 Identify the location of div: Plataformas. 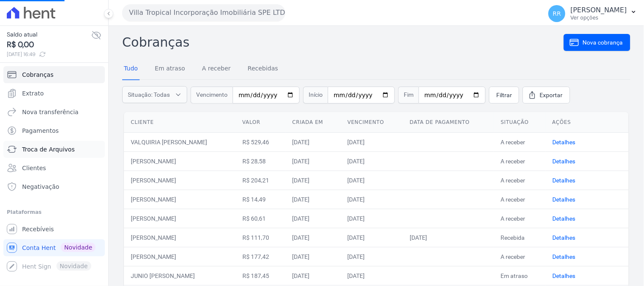
(54, 213).